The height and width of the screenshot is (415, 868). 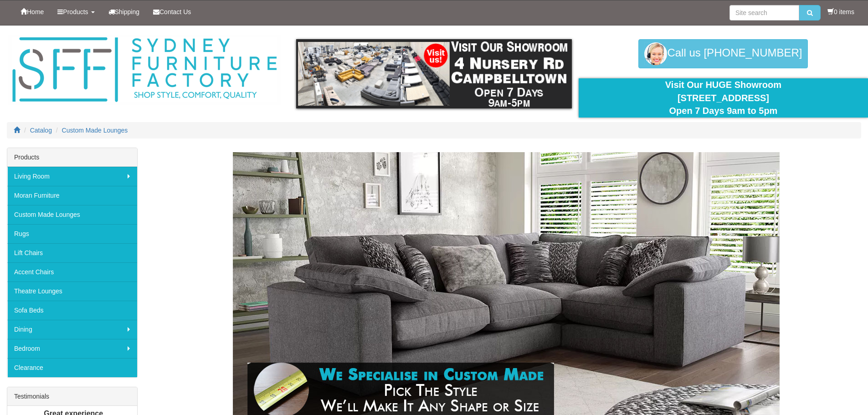 What do you see at coordinates (434, 74) in the screenshot?
I see `img: showroom.gif` at bounding box center [434, 74].